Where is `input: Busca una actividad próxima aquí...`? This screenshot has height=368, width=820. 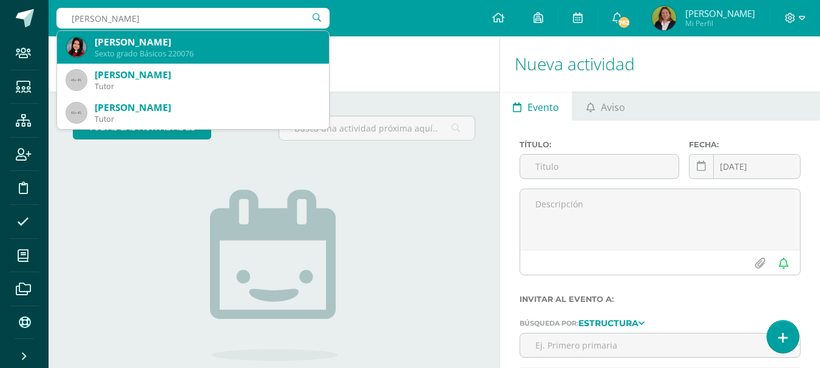
input: Busca una actividad próxima aquí... is located at coordinates (376, 128).